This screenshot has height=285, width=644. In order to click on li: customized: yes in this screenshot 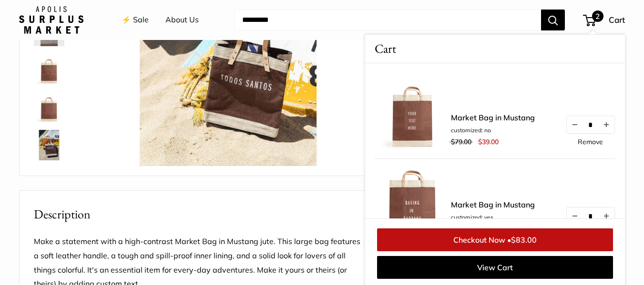, I will do `click(495, 217)`.